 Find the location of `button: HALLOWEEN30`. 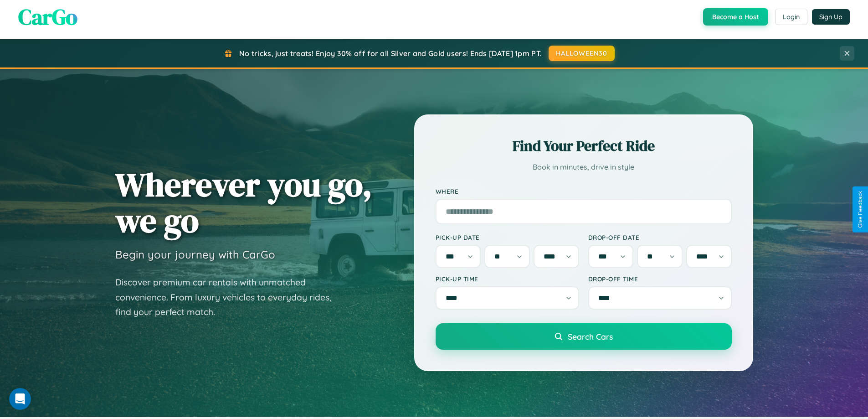

button: HALLOWEEN30 is located at coordinates (582, 53).